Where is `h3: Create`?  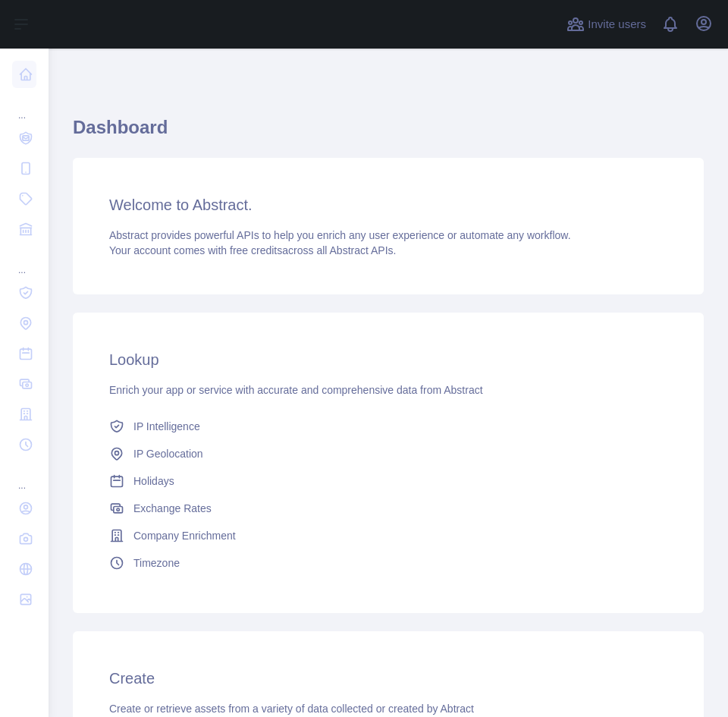
h3: Create is located at coordinates (389, 678).